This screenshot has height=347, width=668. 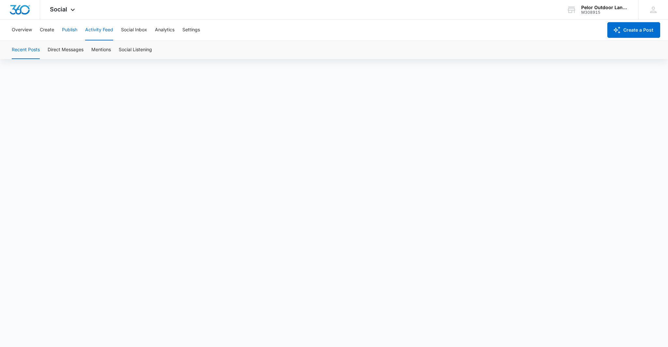 I want to click on button: Publish, so click(x=69, y=30).